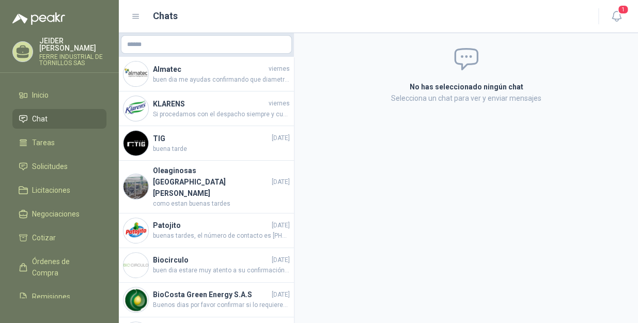 The width and height of the screenshot is (638, 323). What do you see at coordinates (221, 114) in the screenshot?
I see `span: Si procedamos con el despacho siempre y cuando cumpla con las medidas cotizadas. anexar guia de d...` at bounding box center [221, 114].